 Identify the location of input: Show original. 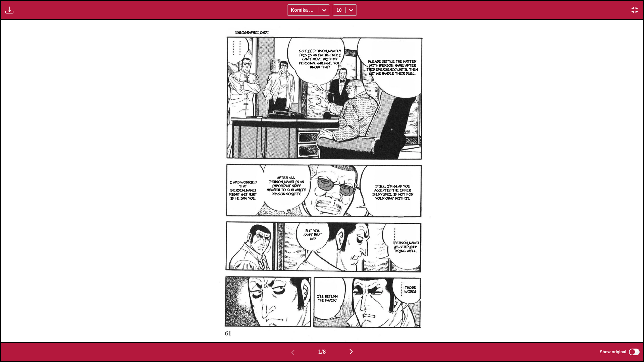
(634, 352).